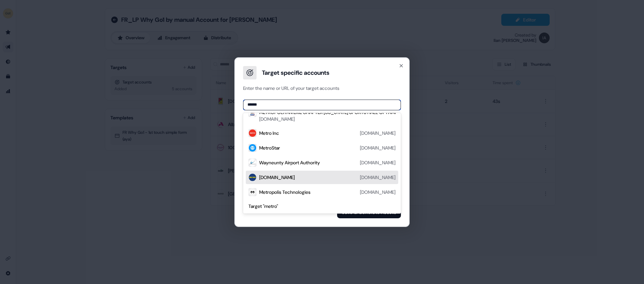 This screenshot has height=284, width=644. I want to click on div: Metropolis Technologies, so click(285, 192).